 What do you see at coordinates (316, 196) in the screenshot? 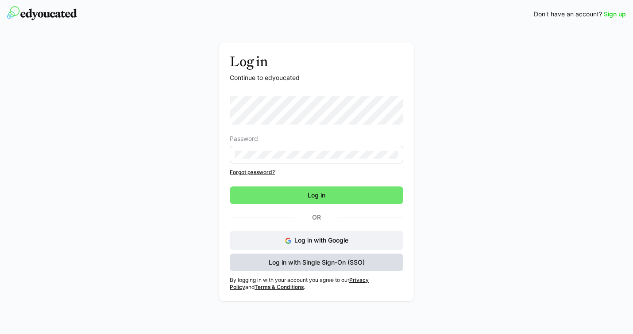
I see `span: Log in` at bounding box center [316, 196].